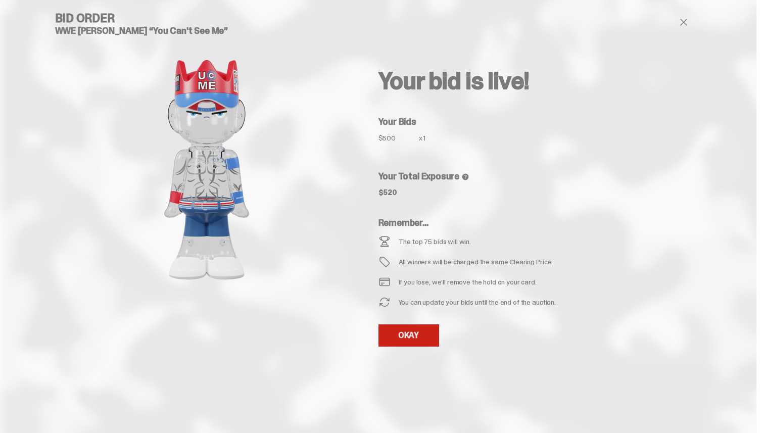  What do you see at coordinates (207, 170) in the screenshot?
I see `img: product image` at bounding box center [207, 170].